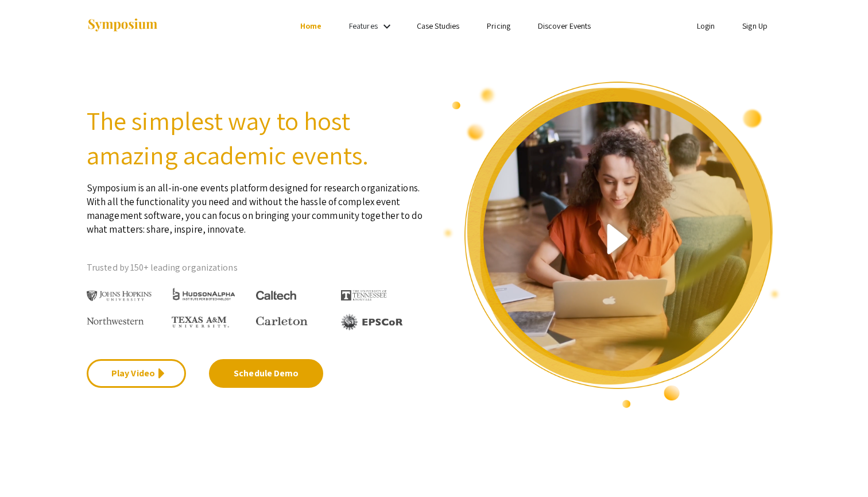 The width and height of the screenshot is (868, 497). I want to click on a: Case Studies, so click(438, 26).